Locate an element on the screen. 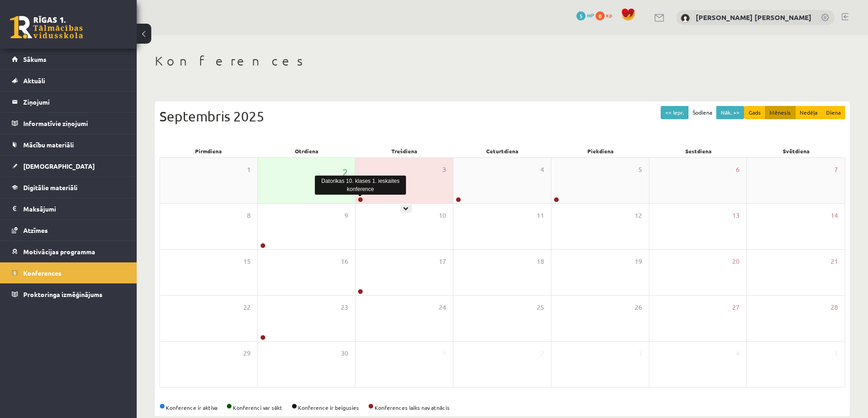 The image size is (868, 418). button: << Iepr. is located at coordinates (674, 113).